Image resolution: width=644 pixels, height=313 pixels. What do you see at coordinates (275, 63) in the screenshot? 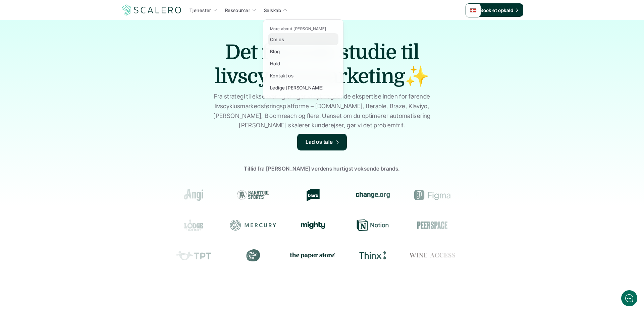
I see `p: Hold` at bounding box center [275, 63].